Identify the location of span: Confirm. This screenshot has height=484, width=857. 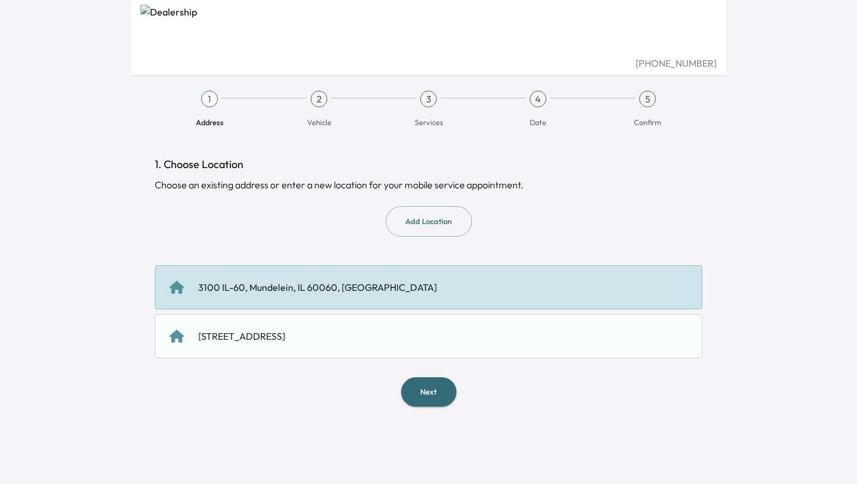
(648, 122).